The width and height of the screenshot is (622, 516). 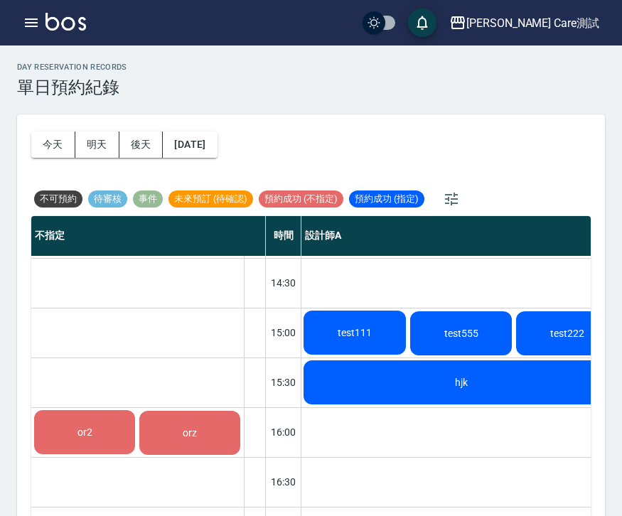 What do you see at coordinates (283, 482) in the screenshot?
I see `div: 16:30` at bounding box center [283, 482].